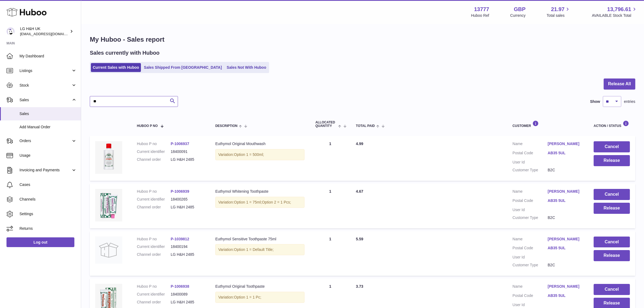 This screenshot has height=308, width=644. Describe the element at coordinates (614, 12) in the screenshot. I see `a: 13,796.61 AVAILABLE Stock Total` at that location.